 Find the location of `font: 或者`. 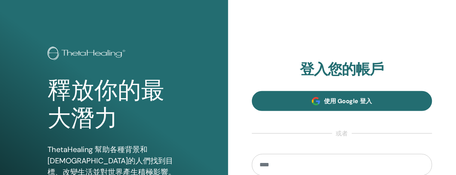

font: 或者 is located at coordinates (342, 133).